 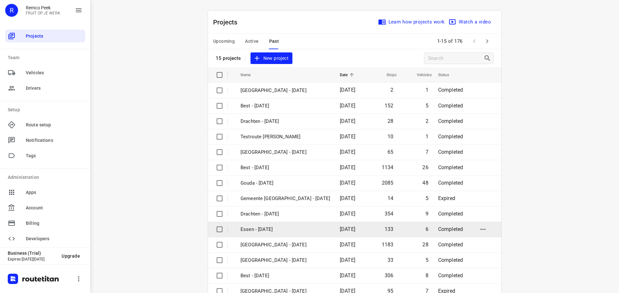 I want to click on p: Business (Trial), so click(x=32, y=254).